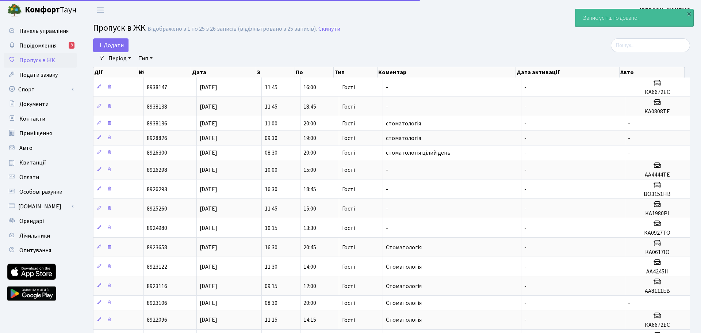 The height and width of the screenshot is (333, 701). Describe the element at coordinates (42, 10) in the screenshot. I see `b: Комфорт` at that location.